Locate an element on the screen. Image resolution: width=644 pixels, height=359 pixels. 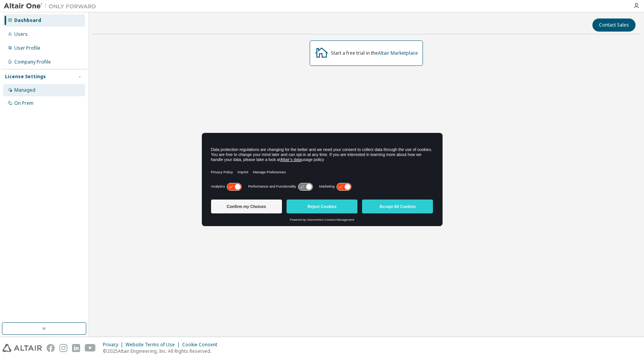
img: linkedin.svg is located at coordinates (76, 348).